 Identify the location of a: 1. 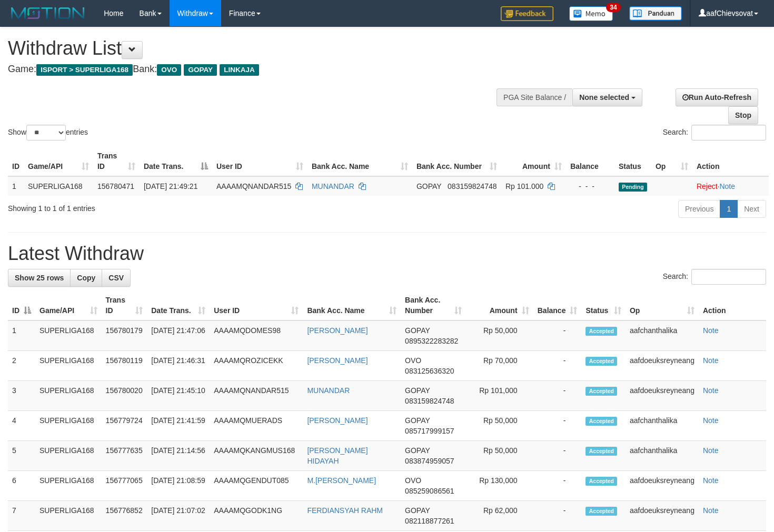
(728, 209).